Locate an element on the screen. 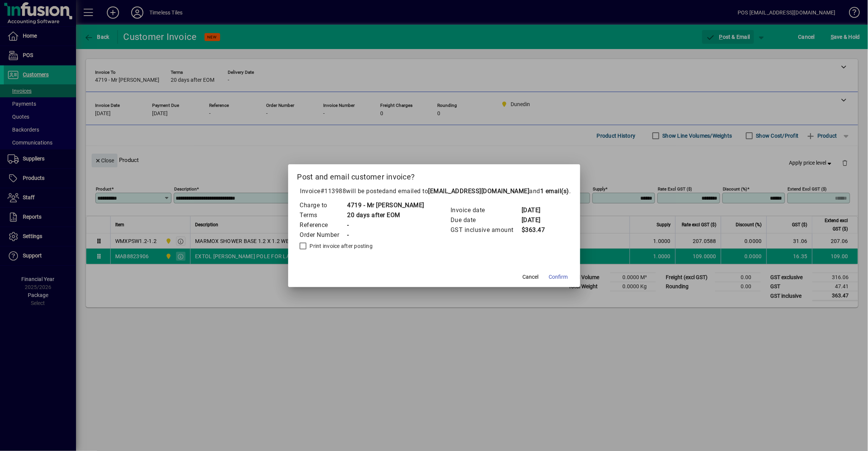 This screenshot has width=868, height=451. td: Reference is located at coordinates (323, 225).